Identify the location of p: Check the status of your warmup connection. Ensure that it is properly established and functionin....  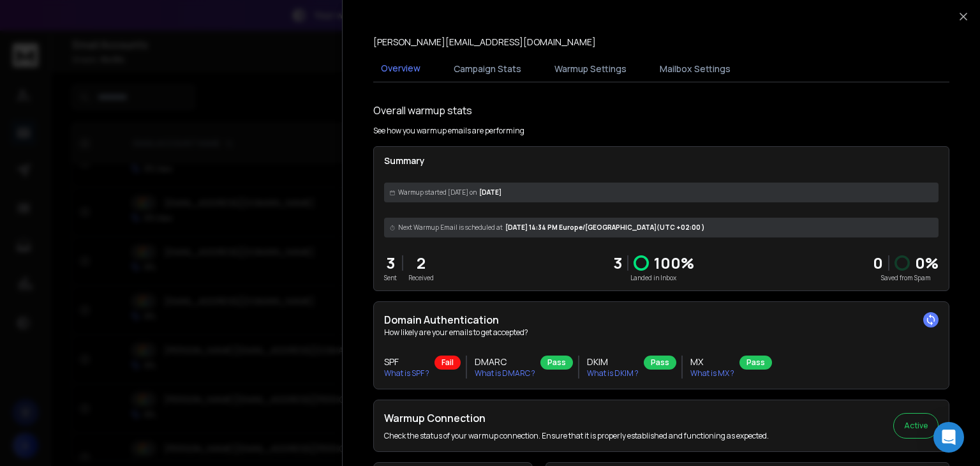
(577, 437).